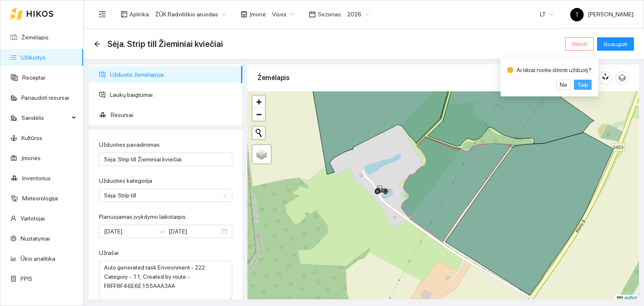  What do you see at coordinates (34, 78) in the screenshot?
I see `a: Receptai` at bounding box center [34, 78].